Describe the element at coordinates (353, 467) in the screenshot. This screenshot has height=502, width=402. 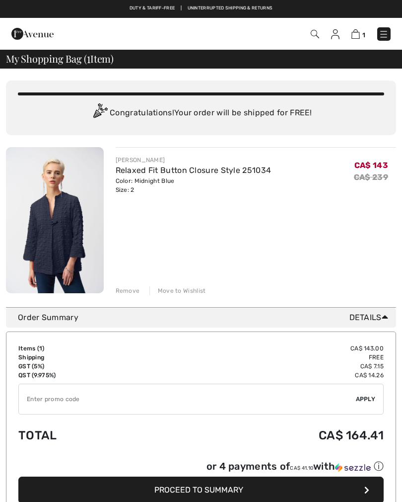
I see `img: Sezzle` at that location.